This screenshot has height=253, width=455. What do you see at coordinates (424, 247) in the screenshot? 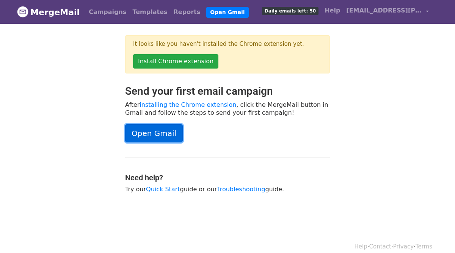
I see `a: Terms` at bounding box center [424, 247].